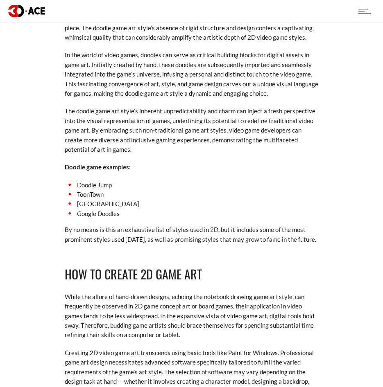 The width and height of the screenshot is (383, 387). I want to click on li: ToonTown, so click(192, 194).